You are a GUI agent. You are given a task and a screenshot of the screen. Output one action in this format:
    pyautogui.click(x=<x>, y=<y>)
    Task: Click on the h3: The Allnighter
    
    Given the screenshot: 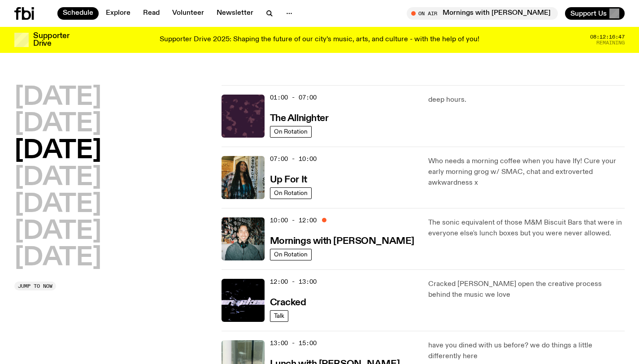 What is the action you would take?
    pyautogui.click(x=299, y=118)
    